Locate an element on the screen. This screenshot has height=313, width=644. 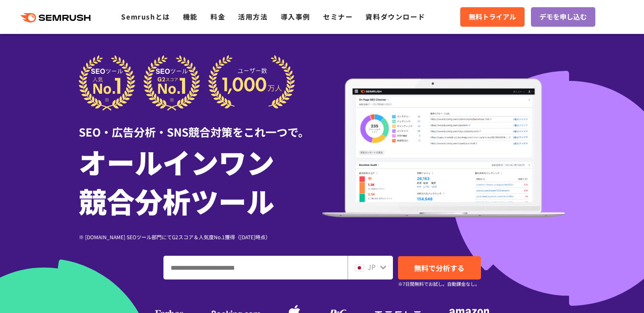
div: SEO・広告分析・SNS競合対策をこれ一つで。 is located at coordinates (200, 125).